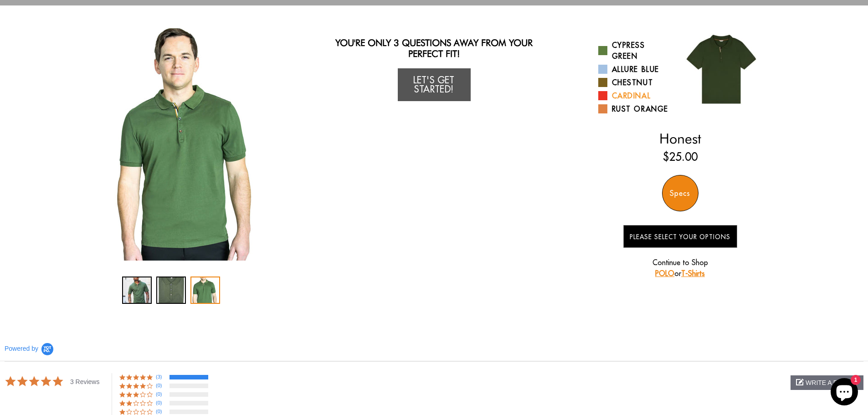  What do you see at coordinates (844, 393) in the screenshot?
I see `inbox-online-store-chat: Shopify online store chat` at bounding box center [844, 393].